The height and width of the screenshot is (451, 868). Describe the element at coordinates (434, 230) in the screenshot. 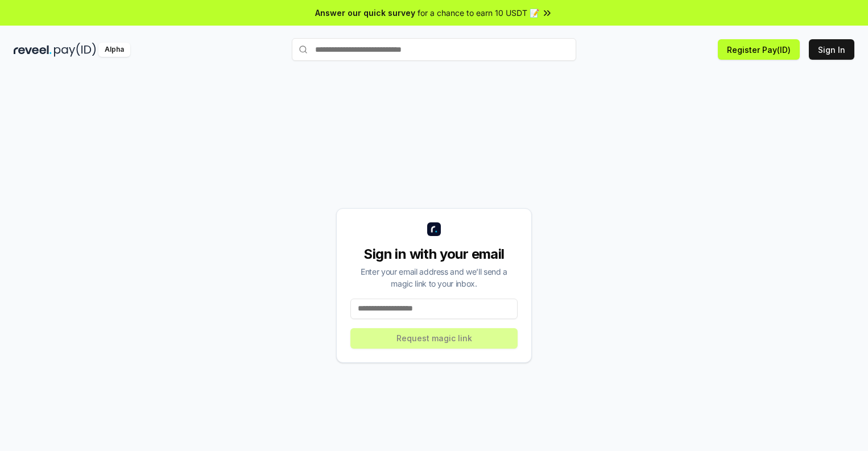

I see `img: logo_small` at that location.